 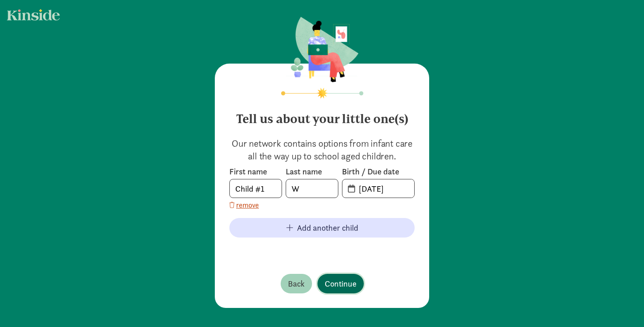 What do you see at coordinates (296, 283) in the screenshot?
I see `span: Back` at bounding box center [296, 283].